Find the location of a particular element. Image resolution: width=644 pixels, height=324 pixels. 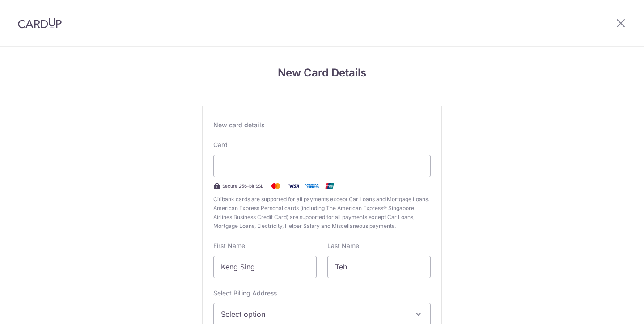

label: Card is located at coordinates (220, 145).